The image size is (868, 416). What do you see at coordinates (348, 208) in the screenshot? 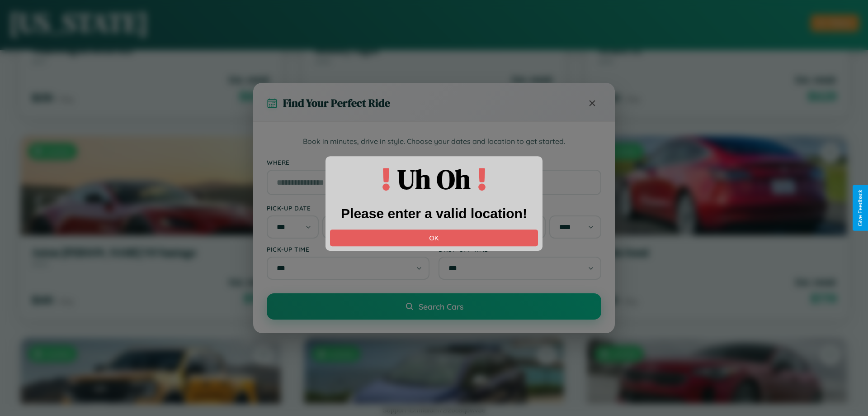
I see `label: Pick-up Date` at bounding box center [348, 208].